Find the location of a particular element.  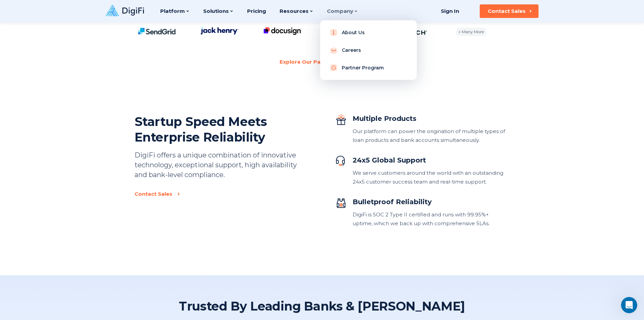

a: About Us is located at coordinates (368, 33).